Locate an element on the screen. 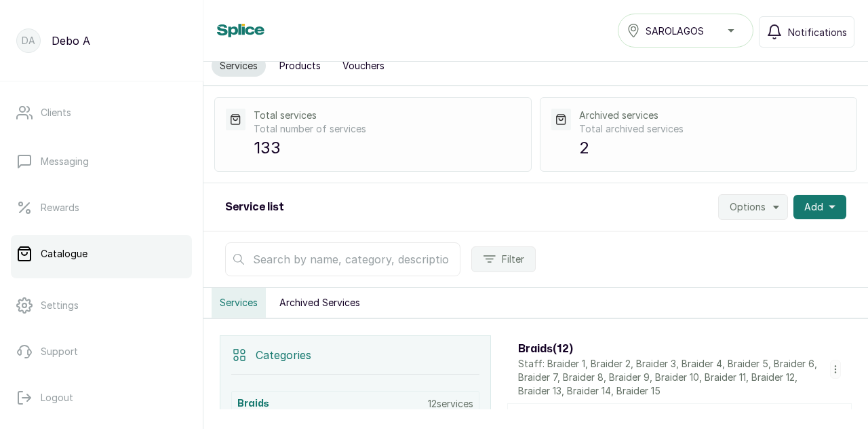 The height and width of the screenshot is (429, 868). p: Categories is located at coordinates (284, 355).